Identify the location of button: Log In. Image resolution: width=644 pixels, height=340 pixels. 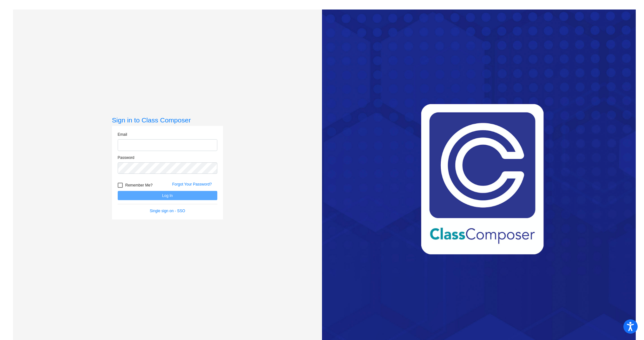
(168, 196).